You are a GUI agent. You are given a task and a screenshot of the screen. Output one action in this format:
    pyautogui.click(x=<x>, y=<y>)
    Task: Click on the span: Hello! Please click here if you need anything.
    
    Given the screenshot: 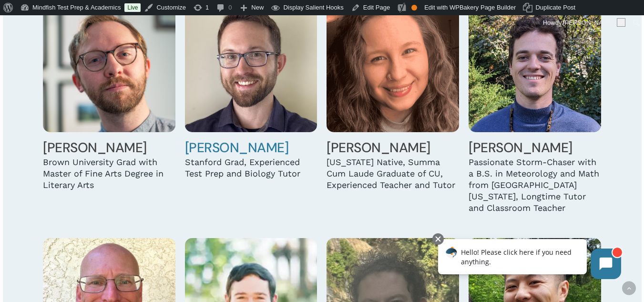 What is the action you would take?
    pyautogui.click(x=88, y=25)
    